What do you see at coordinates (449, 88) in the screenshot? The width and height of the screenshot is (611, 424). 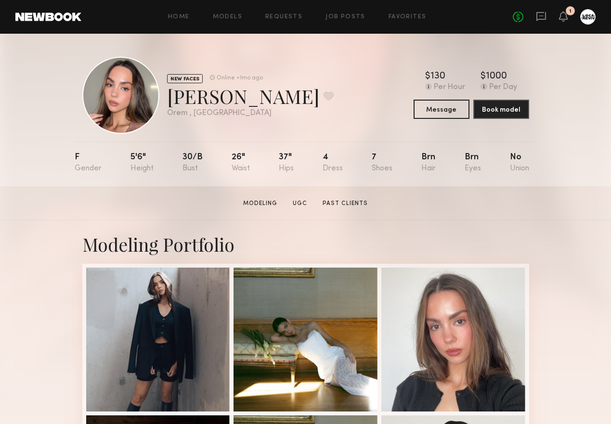 I see `div: Per Hour` at bounding box center [449, 88].